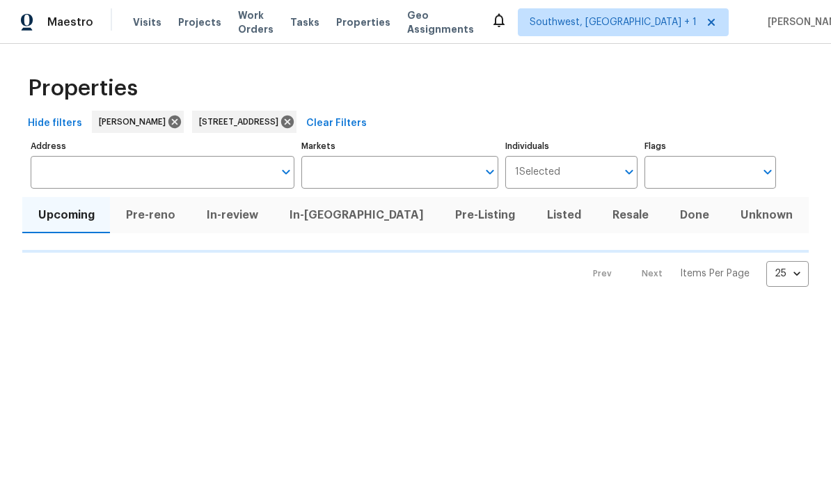 The height and width of the screenshot is (504, 831). I want to click on span: 1 Selected, so click(538, 172).